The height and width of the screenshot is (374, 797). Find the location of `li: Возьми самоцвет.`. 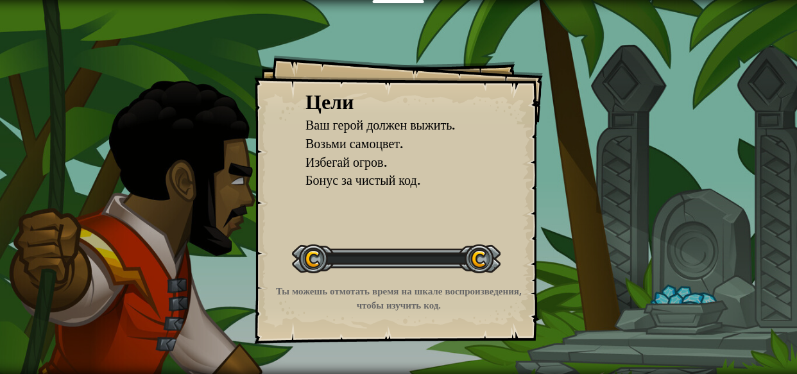

li: Возьми самоцвет. is located at coordinates (389, 144).